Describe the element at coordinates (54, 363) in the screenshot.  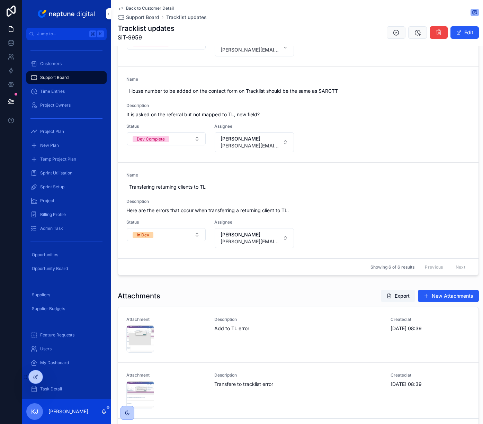
I see `span: My Dashboard` at that location.